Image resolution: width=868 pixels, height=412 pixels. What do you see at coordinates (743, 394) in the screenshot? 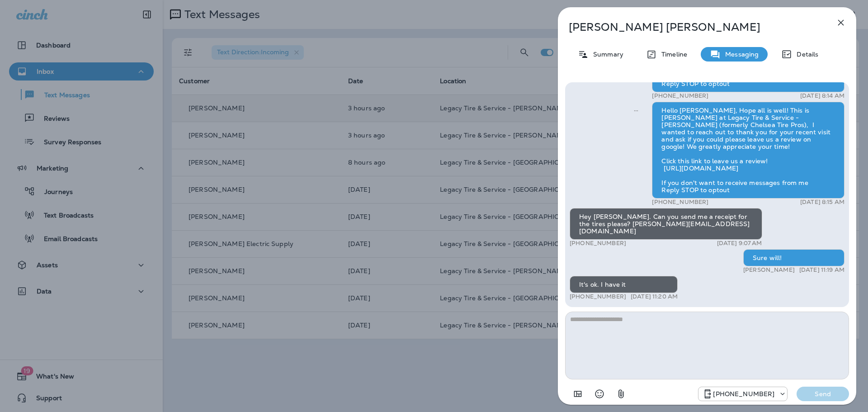
I see `div: +1 (205) 606-2088` at bounding box center [743, 394].